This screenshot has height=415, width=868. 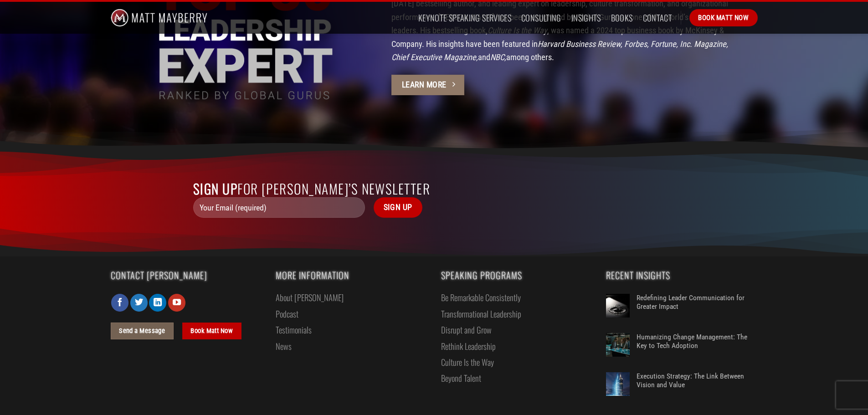 What do you see at coordinates (461, 377) in the screenshot?
I see `a: Beyond Talent` at bounding box center [461, 377].